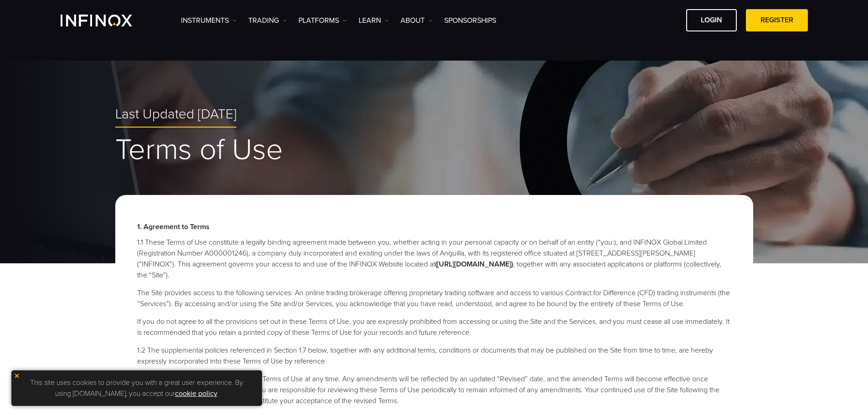 This screenshot has width=868, height=415. I want to click on li: 1.1 These Terms of Use constitute a legally binding agreement made between you, whether acting in..., so click(434, 259).